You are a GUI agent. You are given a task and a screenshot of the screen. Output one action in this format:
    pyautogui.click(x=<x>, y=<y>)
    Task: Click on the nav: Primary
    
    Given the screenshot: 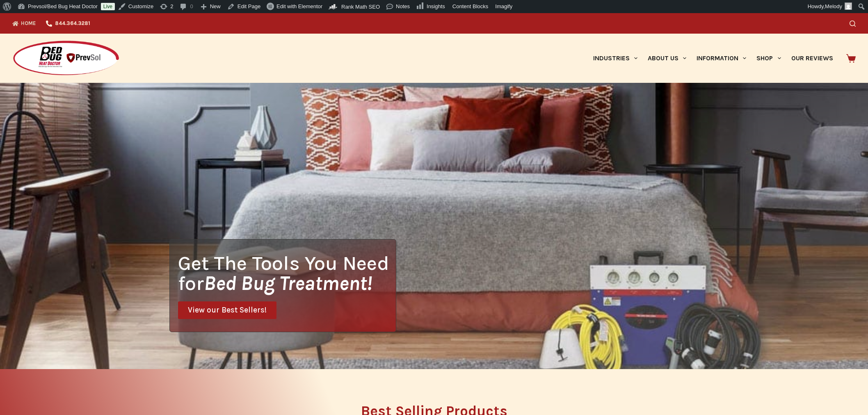 What is the action you would take?
    pyautogui.click(x=713, y=58)
    